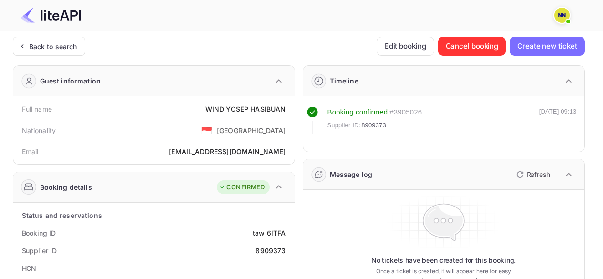  I want to click on button: Refresh, so click(532, 174).